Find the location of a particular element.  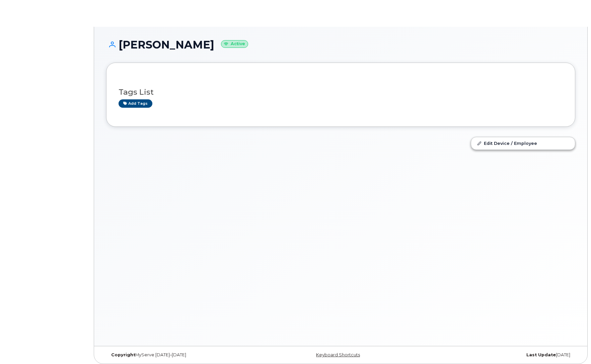

small: Active is located at coordinates (234, 44).